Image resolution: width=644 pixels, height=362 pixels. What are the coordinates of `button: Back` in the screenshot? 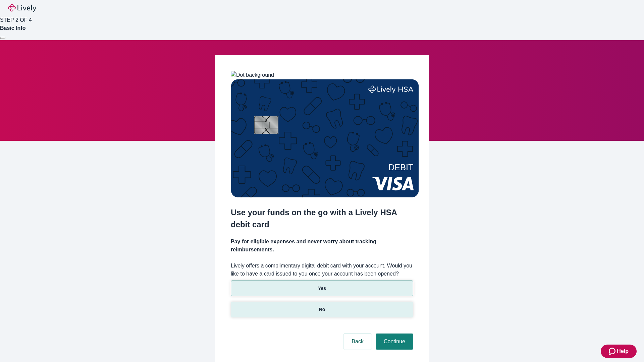 It's located at (357, 342).